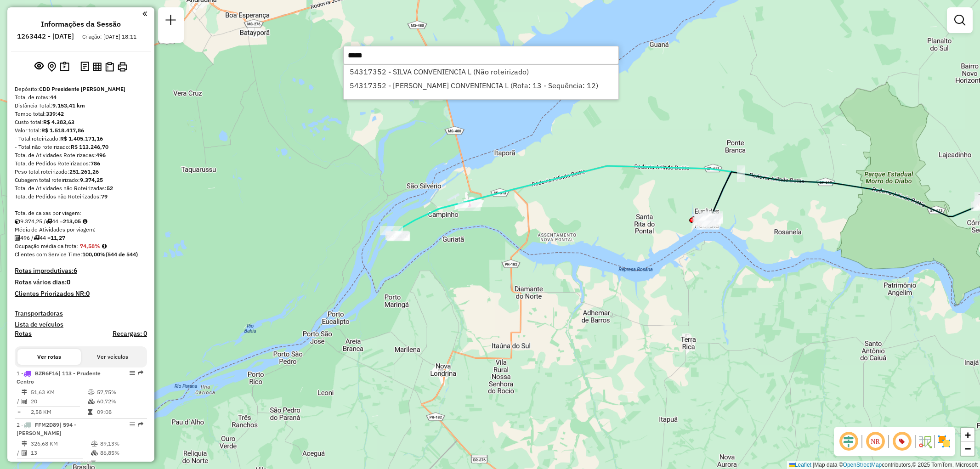 The width and height of the screenshot is (980, 469). I want to click on strong: R$ 4.383,63, so click(59, 121).